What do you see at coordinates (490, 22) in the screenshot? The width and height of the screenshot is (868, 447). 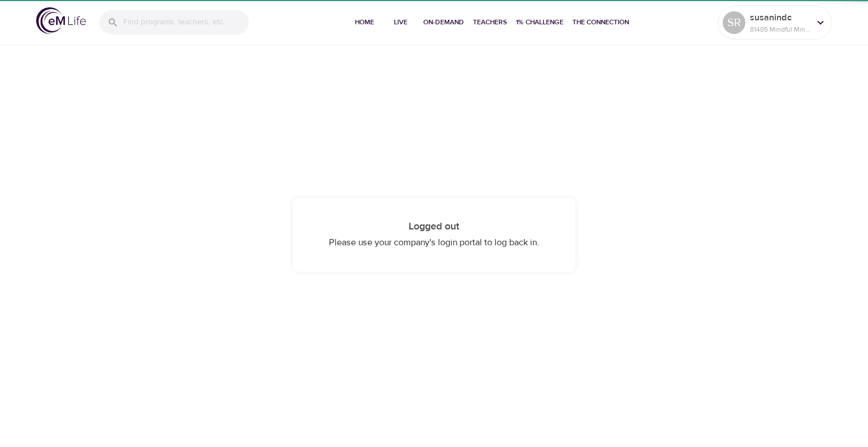 I see `span: Teachers` at bounding box center [490, 22].